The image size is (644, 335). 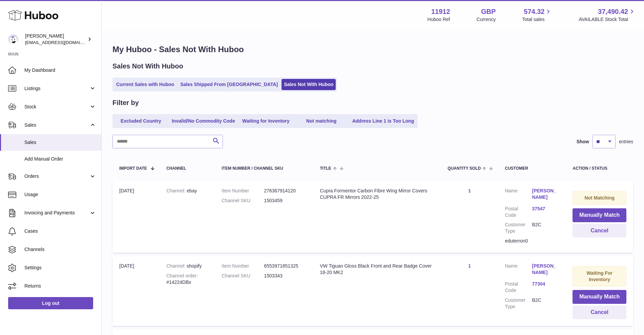 I want to click on label: Show, so click(x=583, y=141).